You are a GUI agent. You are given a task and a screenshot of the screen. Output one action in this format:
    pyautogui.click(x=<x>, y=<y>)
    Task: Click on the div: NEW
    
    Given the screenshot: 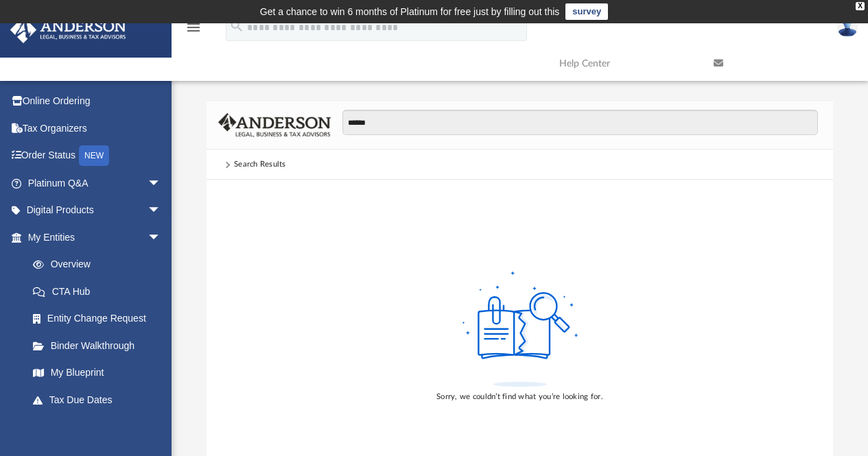 What is the action you would take?
    pyautogui.click(x=94, y=156)
    